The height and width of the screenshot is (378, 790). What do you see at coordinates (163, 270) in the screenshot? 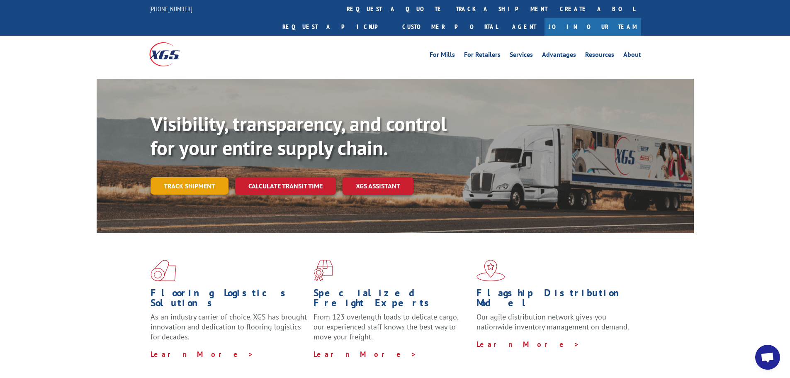
I see `img: xgs-icon-total-supply-chain-intelligence-red` at bounding box center [163, 270].